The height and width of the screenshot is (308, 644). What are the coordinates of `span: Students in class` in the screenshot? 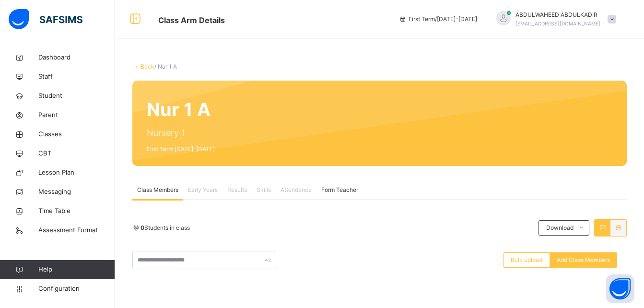 It's located at (165, 228).